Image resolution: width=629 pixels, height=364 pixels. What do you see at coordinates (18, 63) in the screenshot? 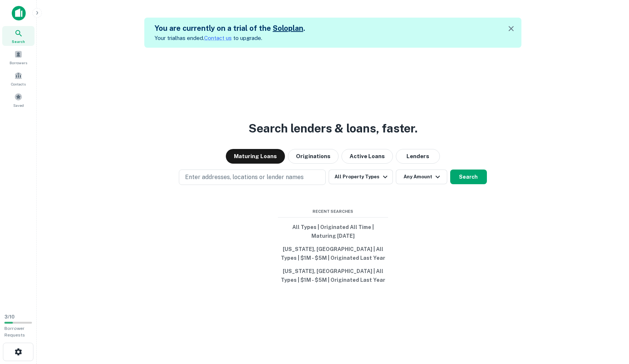
I see `span: Borrowers` at bounding box center [18, 63].